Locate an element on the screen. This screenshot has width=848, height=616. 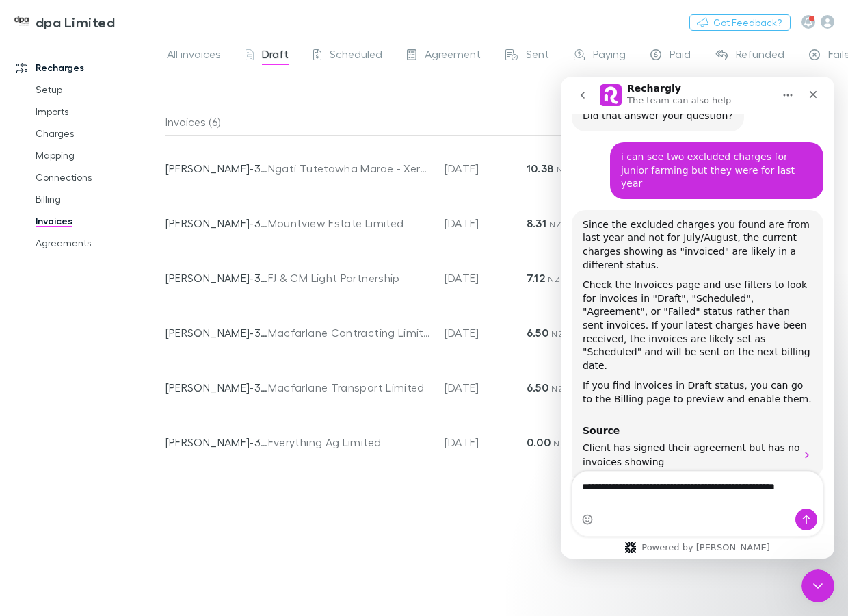
strong: 8.31 is located at coordinates (537, 223).